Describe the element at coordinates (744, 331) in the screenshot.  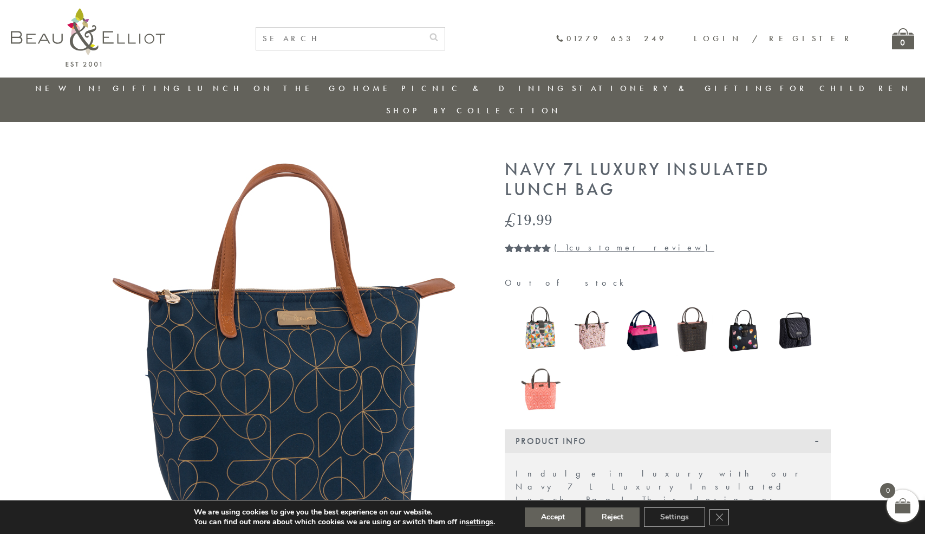
I see `a: Emily Heart Insulated Lunch Bag` at that location.